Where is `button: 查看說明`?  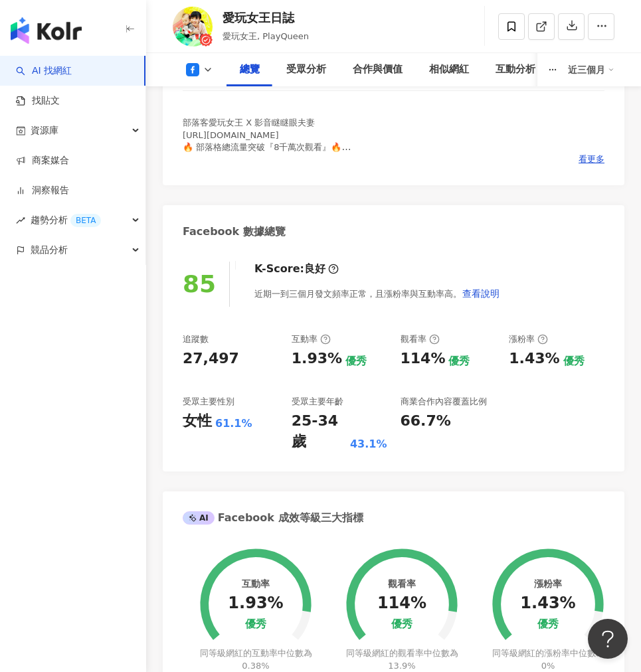 button: 查看說明 is located at coordinates (481, 293).